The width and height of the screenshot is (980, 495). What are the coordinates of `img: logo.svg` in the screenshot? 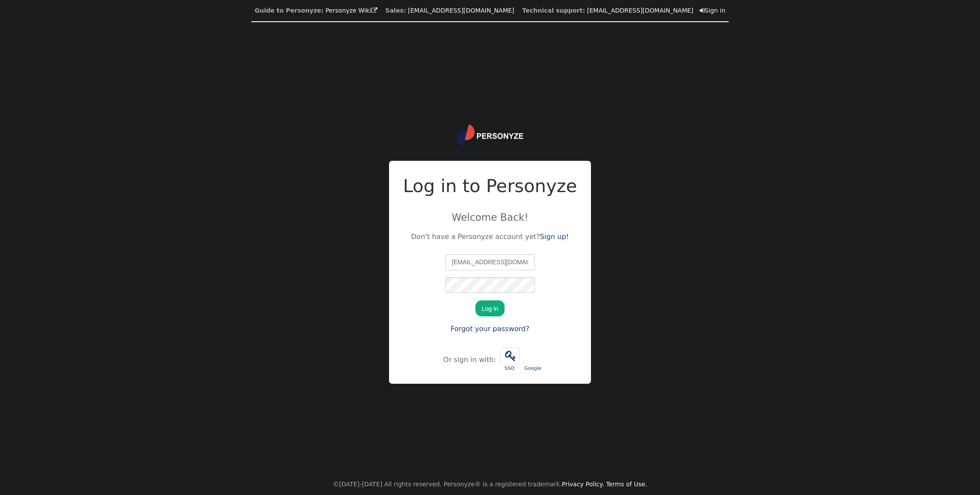 It's located at (490, 135).